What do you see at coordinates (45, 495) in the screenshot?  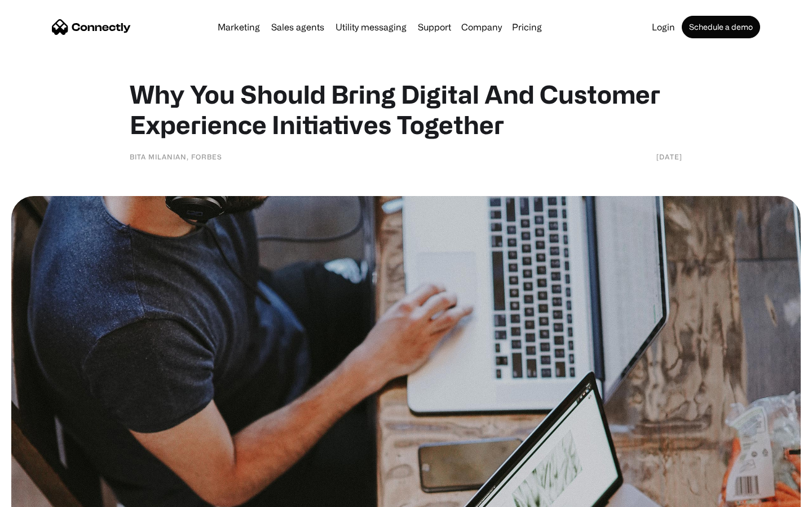 I see `ul: Language list` at bounding box center [45, 495].